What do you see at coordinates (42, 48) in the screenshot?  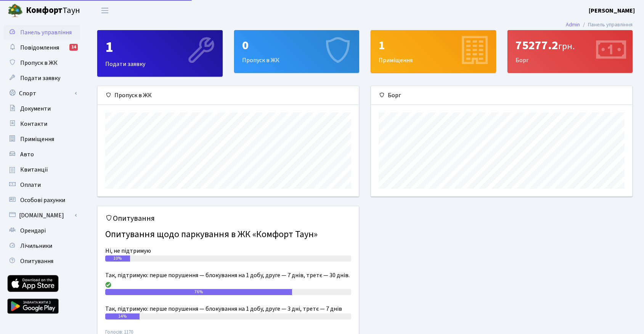 I see `a: Повідомлення14` at bounding box center [42, 48].